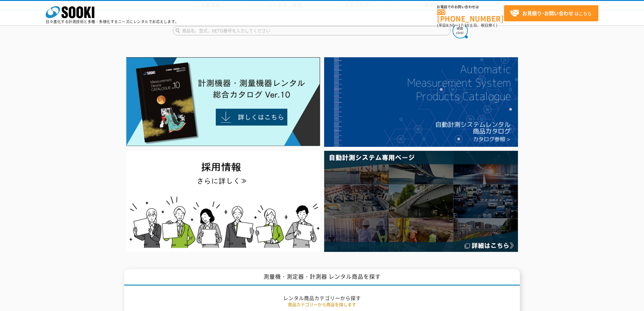 This screenshot has height=311, width=644. Describe the element at coordinates (322, 304) in the screenshot. I see `p: 商品カテゴリーから商品を探します` at that location.